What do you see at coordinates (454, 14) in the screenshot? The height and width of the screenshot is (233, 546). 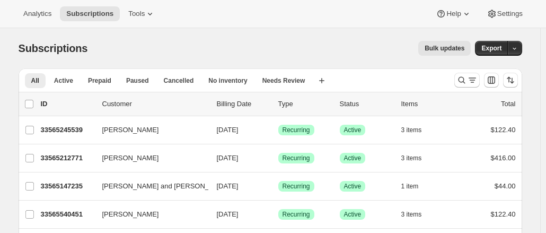 I see `span: Help` at bounding box center [454, 14].